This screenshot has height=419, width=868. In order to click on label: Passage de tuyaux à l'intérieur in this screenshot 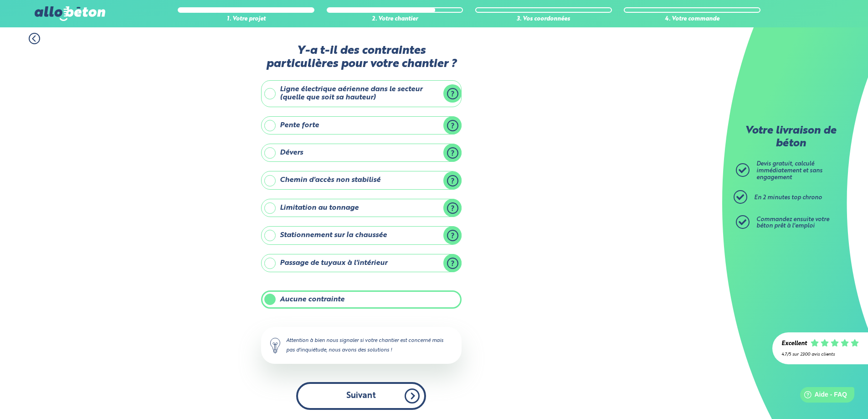, I will do `click(361, 263)`.